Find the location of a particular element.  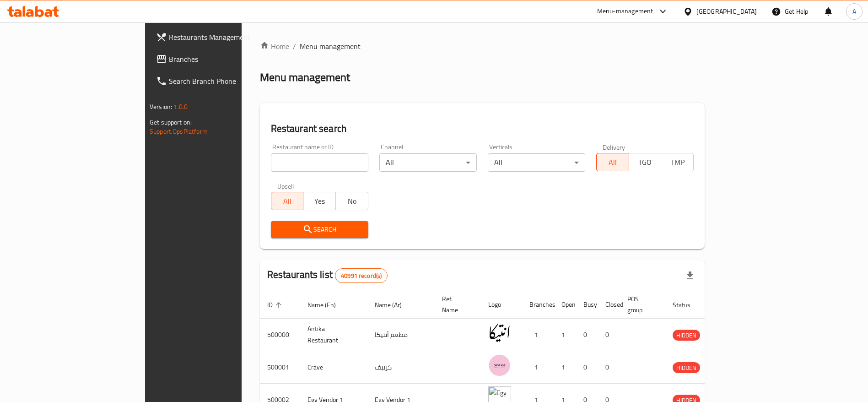

a: Support.OpsPlatform is located at coordinates (178, 131).